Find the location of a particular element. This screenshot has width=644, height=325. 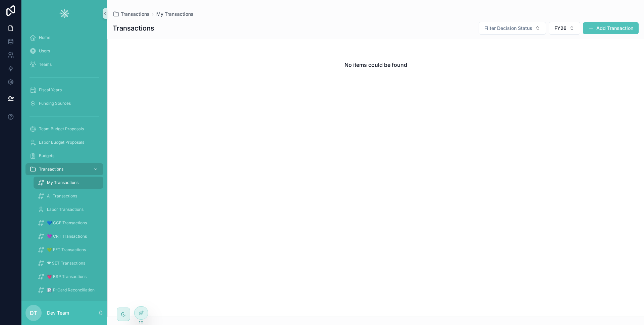

span: Fiscal Years is located at coordinates (50, 90).